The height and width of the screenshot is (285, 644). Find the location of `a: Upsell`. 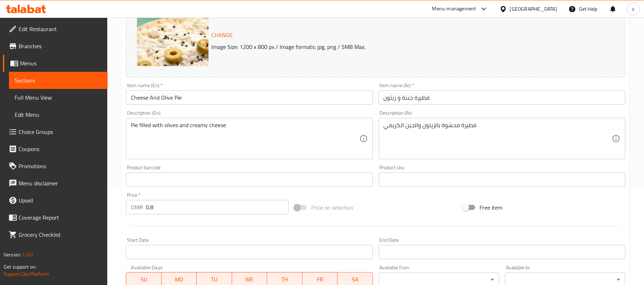

a: Upsell is located at coordinates (55, 200).